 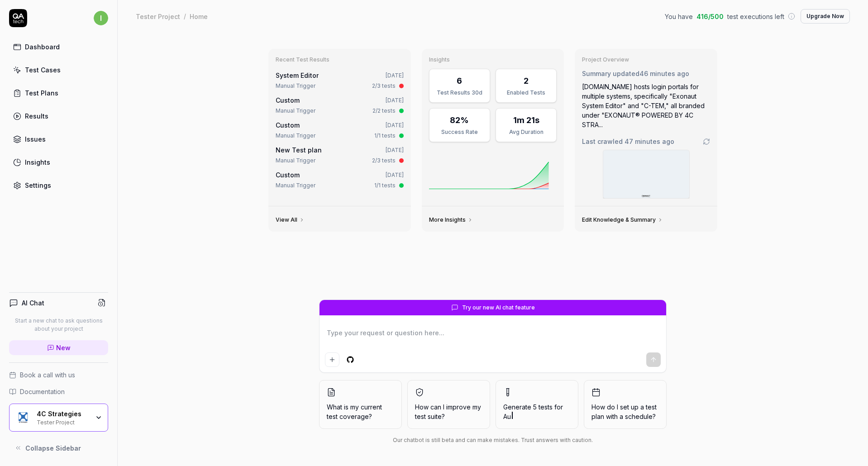 What do you see at coordinates (649, 141) in the screenshot?
I see `time: 47 minutes ago` at bounding box center [649, 141].